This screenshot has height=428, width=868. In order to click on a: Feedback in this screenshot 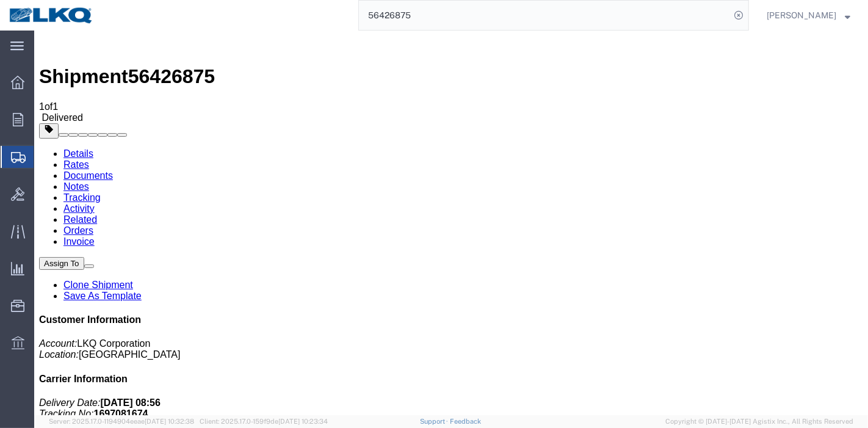, I will do `click(465, 421)`.